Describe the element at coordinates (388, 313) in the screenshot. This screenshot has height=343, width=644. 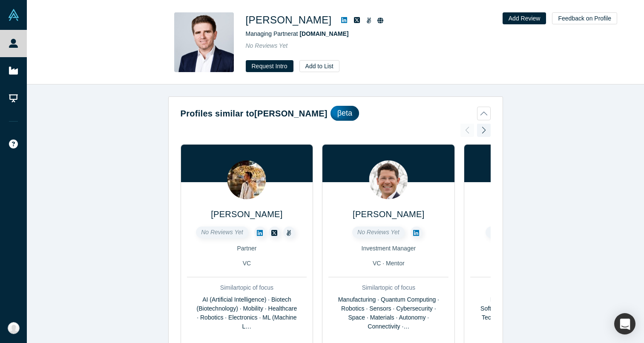
I see `div: Manufacturing · Quantum Computing · Robotics · Sensors · Cybersecurity · Space · Materials · Auto...` at that location.